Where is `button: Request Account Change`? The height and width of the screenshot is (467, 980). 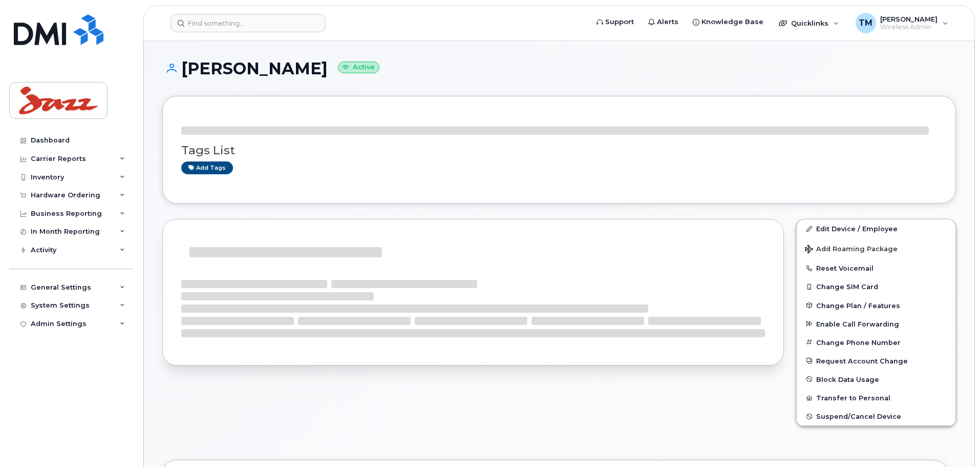
button: Request Account Change is located at coordinates (876, 361).